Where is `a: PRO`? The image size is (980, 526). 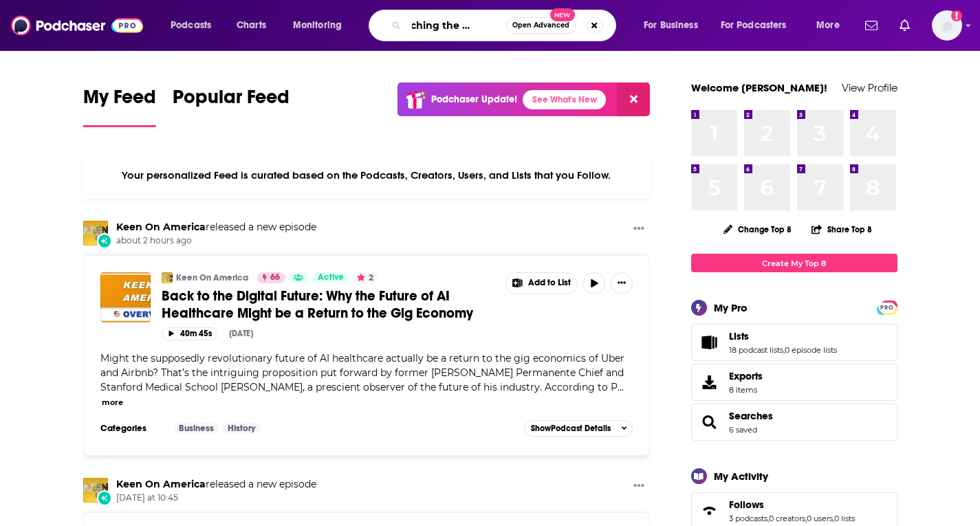 a: PRO is located at coordinates (887, 307).